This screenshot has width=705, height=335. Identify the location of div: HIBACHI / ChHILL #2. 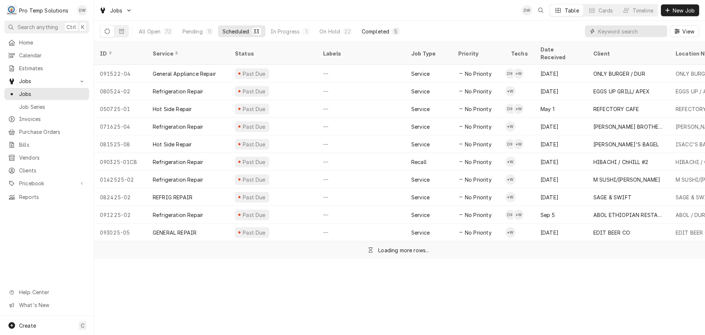
(621, 162).